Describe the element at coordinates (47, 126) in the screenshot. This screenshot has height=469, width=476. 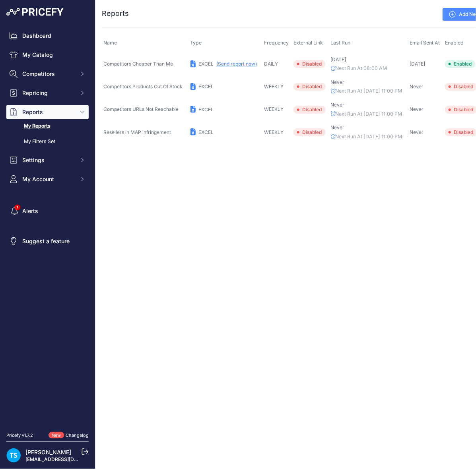
I see `a: My Reports` at that location.